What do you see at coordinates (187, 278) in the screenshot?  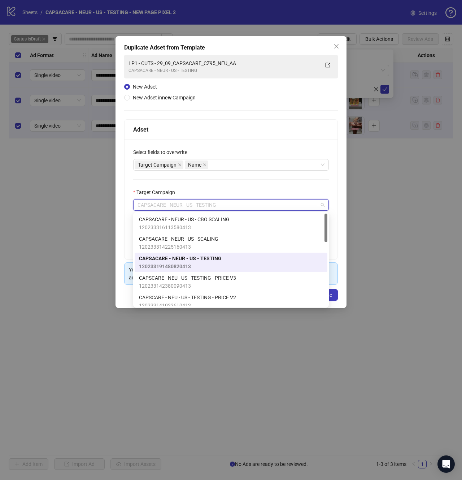 I see `span: CAPSCARE - NEU - US - TESTING - PRICE V3` at bounding box center [187, 278].